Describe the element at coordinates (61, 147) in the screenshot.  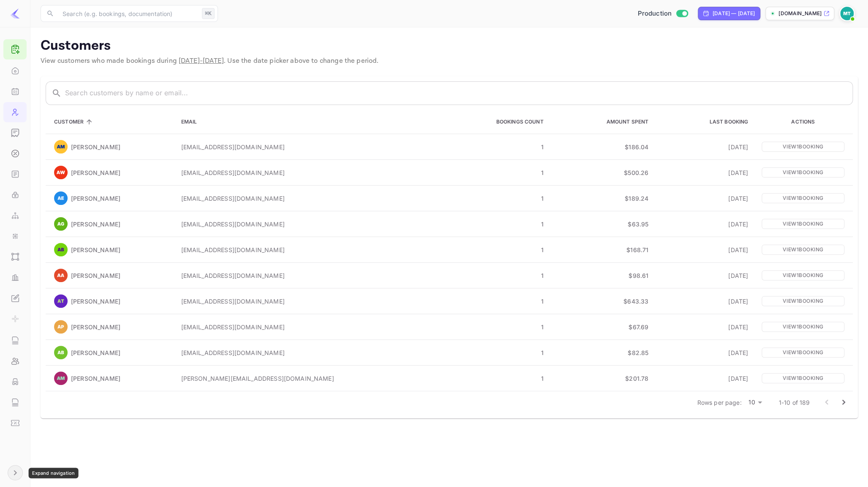
I see `img: Alexander Medvid` at that location.